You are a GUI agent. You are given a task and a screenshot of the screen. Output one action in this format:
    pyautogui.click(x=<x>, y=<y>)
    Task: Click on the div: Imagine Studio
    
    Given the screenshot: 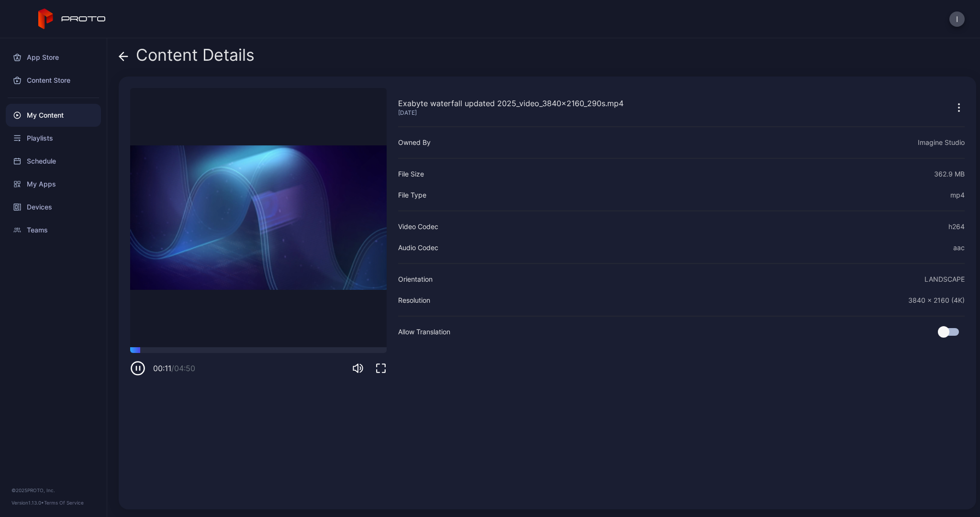 What is the action you would take?
    pyautogui.click(x=941, y=142)
    